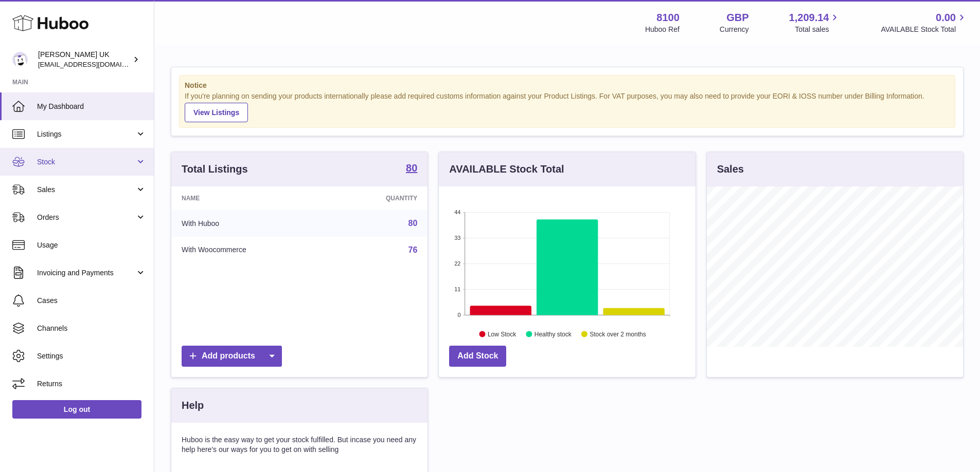  I want to click on span: Stock, so click(85, 162).